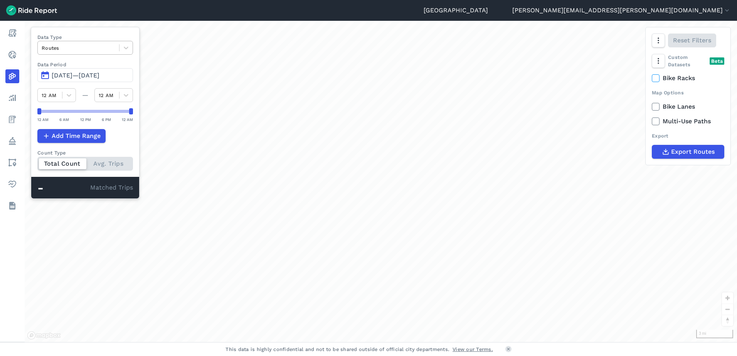  Describe the element at coordinates (688, 121) in the screenshot. I see `label: Multi-Use Paths` at that location.